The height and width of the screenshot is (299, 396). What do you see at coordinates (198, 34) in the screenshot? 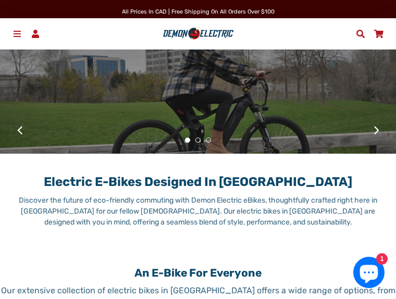
I see `img: Demon Electric logo` at bounding box center [198, 34].